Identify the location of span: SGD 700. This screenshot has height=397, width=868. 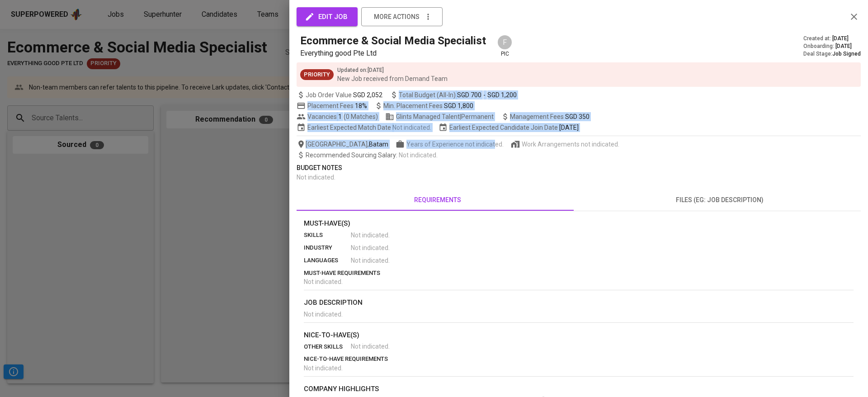
(469, 95).